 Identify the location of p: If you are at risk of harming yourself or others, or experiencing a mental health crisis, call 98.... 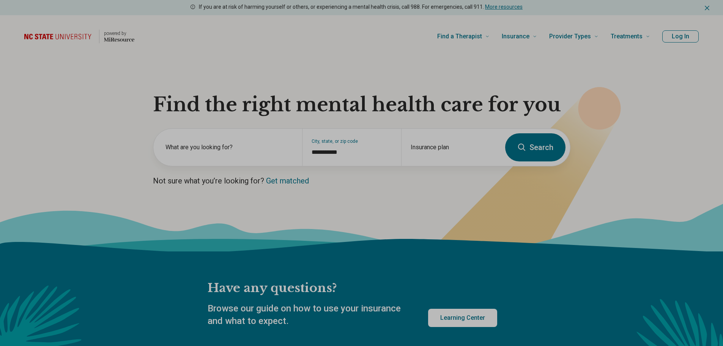
(360, 7).